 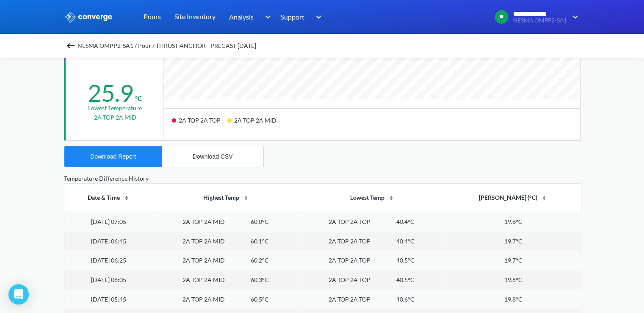 What do you see at coordinates (110, 93) in the screenshot?
I see `div: 25.9` at bounding box center [110, 93].